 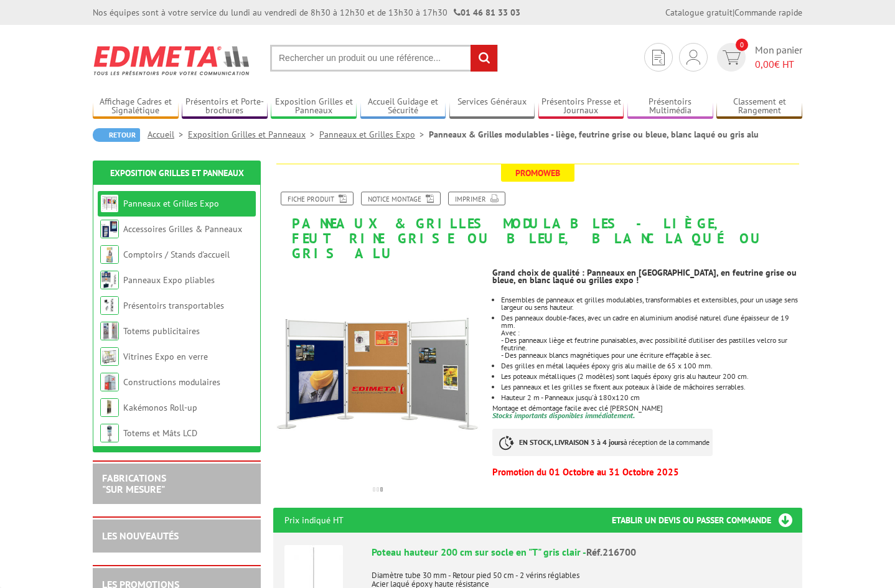 What do you see at coordinates (401, 198) in the screenshot?
I see `a: Notice Montage` at bounding box center [401, 198].